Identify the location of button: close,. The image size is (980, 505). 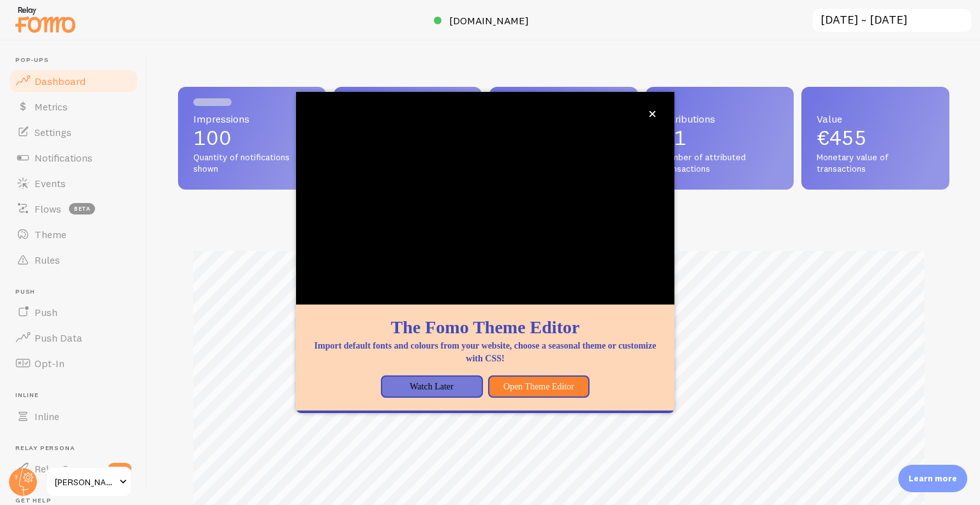
(652, 113).